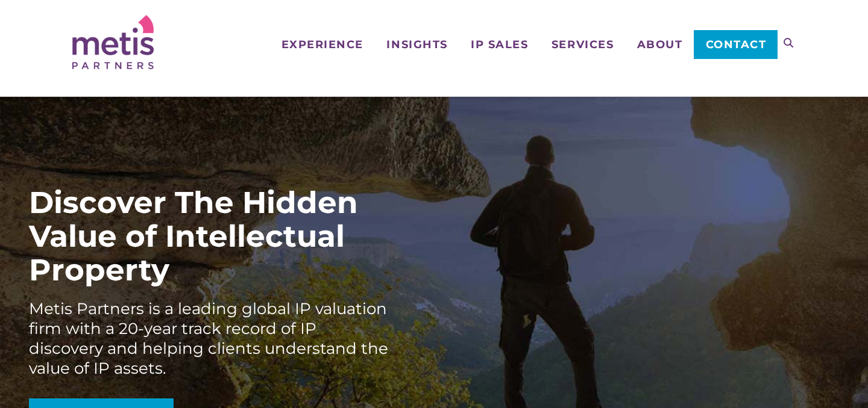 The image size is (868, 408). Describe the element at coordinates (499, 45) in the screenshot. I see `span: IP Sales` at that location.